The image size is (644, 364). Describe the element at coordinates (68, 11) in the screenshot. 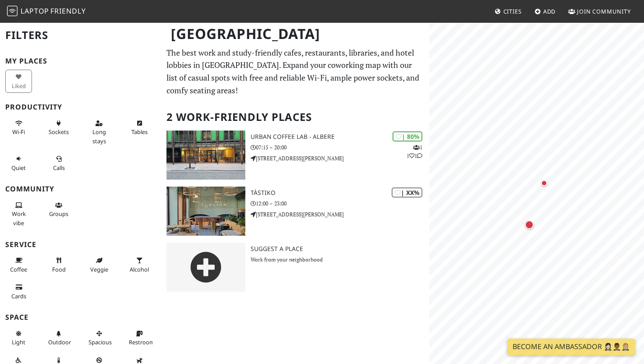

I see `span: Friendly` at that location.